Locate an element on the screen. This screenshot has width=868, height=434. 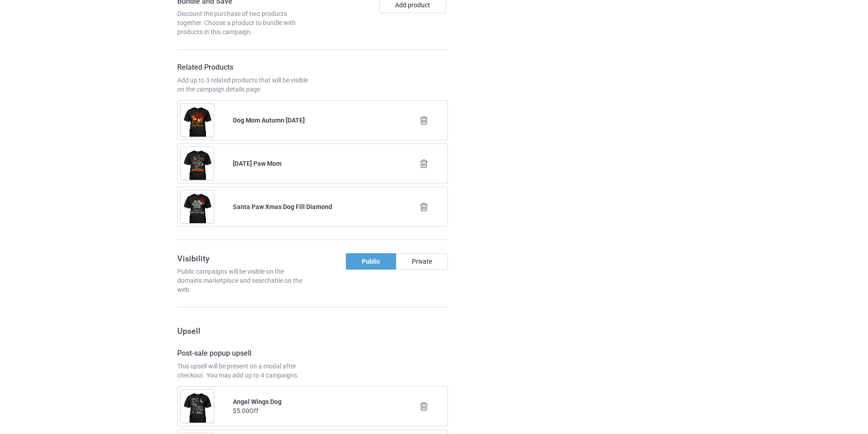
b: Santa Paw Xmas Dog Fill Diamond is located at coordinates (283, 207).